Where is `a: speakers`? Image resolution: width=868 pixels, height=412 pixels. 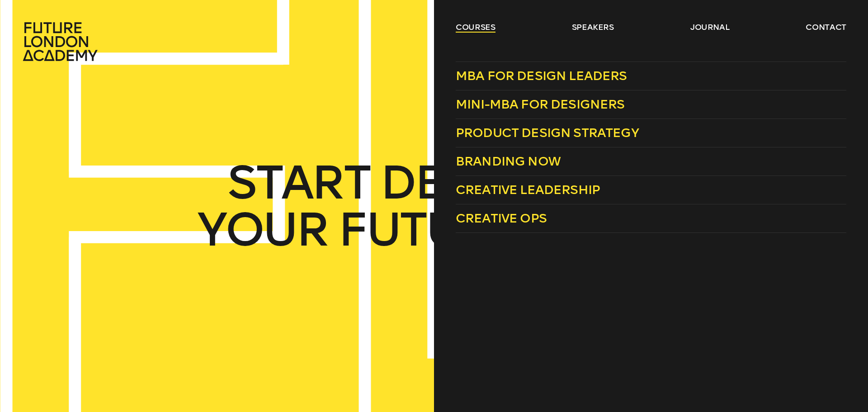 a: speakers is located at coordinates (593, 27).